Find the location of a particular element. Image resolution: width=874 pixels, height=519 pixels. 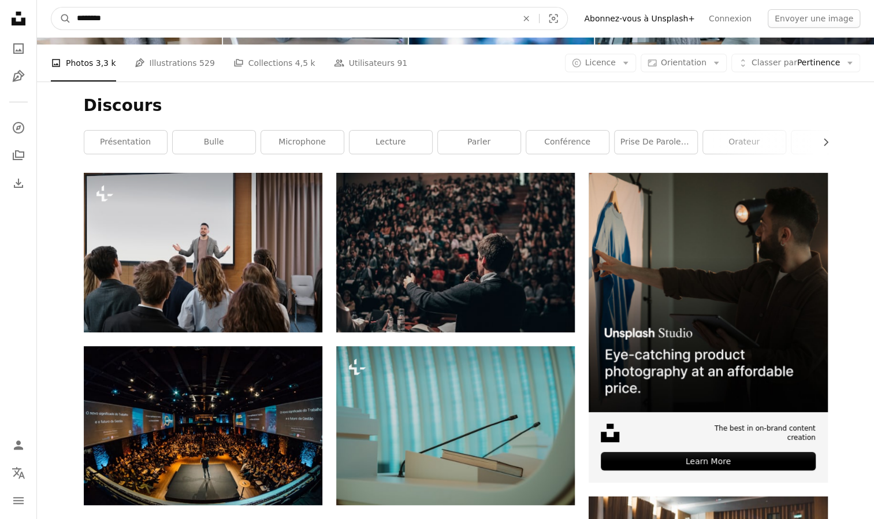

a: Collections 4,5 k is located at coordinates (274, 63).